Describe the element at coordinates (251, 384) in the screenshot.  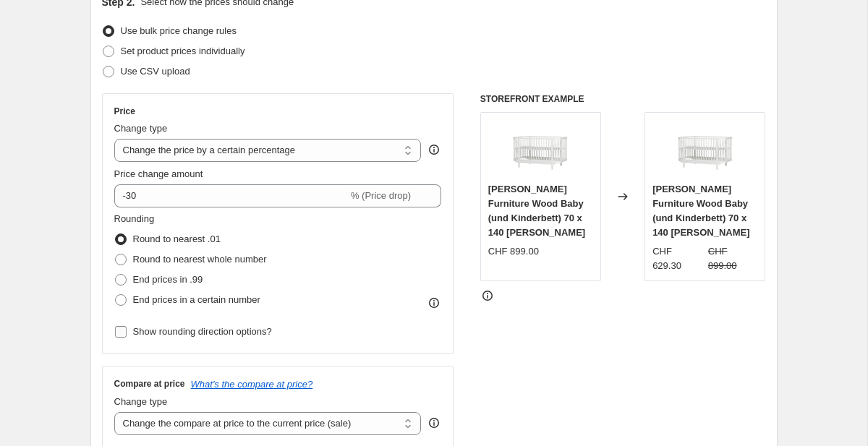
I see `i: What's the compare at price?` at that location.